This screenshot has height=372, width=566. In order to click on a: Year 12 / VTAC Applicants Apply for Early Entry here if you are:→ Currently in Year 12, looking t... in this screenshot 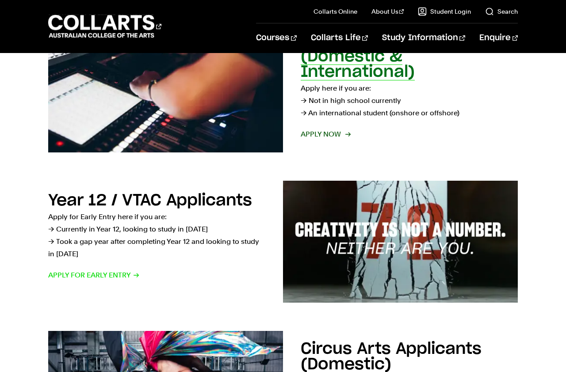, I will do `click(283, 241)`.